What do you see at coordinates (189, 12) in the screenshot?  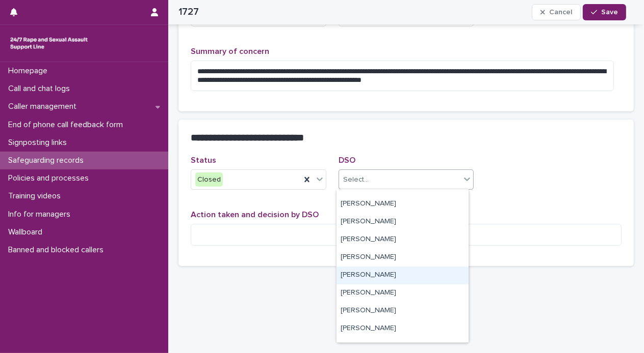 I see `h2: 1727` at bounding box center [189, 12].